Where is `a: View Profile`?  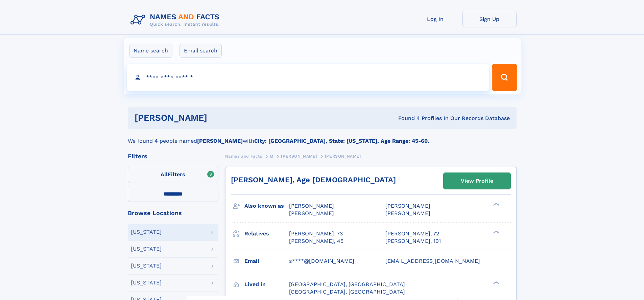 a: View Profile is located at coordinates (477, 181).